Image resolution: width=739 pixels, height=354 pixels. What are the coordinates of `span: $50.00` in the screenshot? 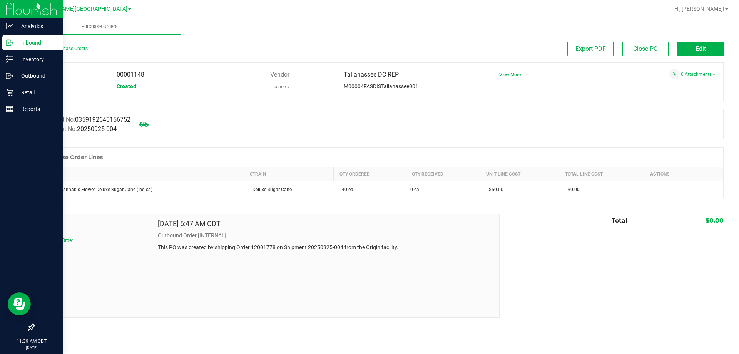 It's located at (494, 189).